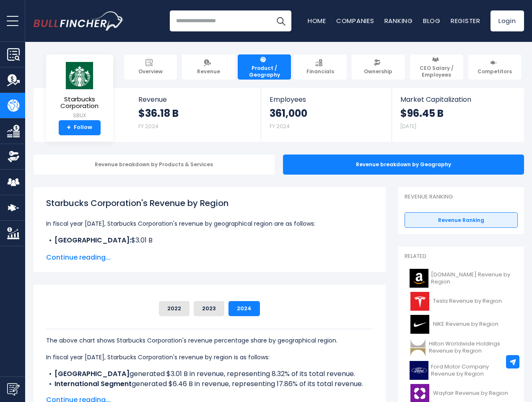 The height and width of the screenshot is (402, 532). What do you see at coordinates (420, 301) in the screenshot?
I see `img: TSLA logo` at bounding box center [420, 301].